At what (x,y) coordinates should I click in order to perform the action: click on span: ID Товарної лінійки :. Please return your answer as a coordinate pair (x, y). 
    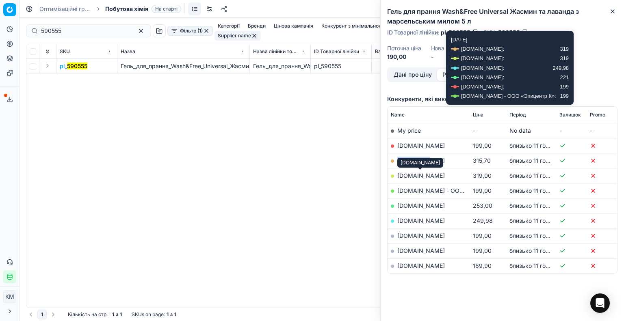
    Looking at the image, I should click on (413, 32).